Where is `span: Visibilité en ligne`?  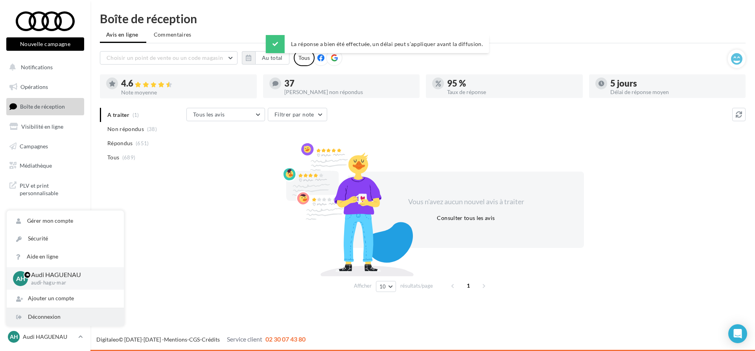
span: Visibilité en ligne is located at coordinates (42, 126).